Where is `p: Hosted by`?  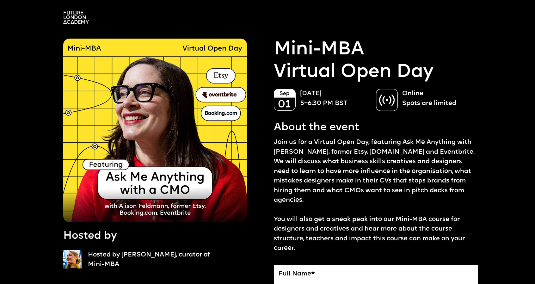
p: Hosted by is located at coordinates (90, 236).